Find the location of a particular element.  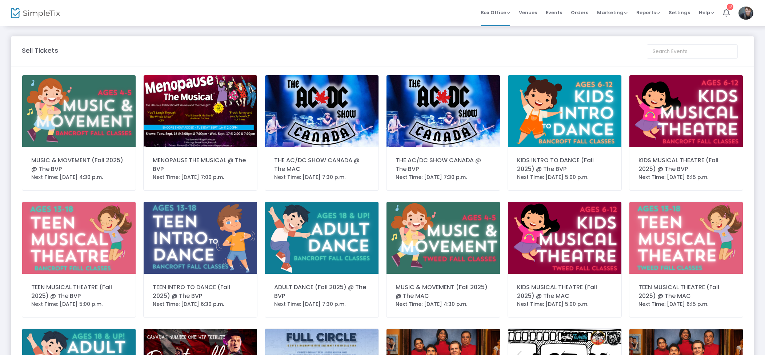

img: 63890697455911094720.png is located at coordinates (79, 237).